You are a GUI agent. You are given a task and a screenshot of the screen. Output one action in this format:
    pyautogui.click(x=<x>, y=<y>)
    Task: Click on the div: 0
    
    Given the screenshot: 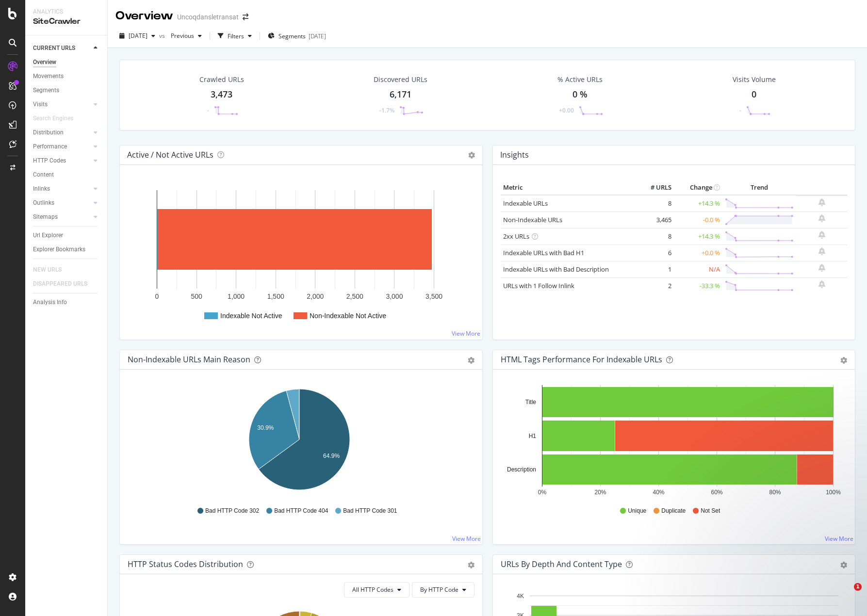 What is the action you would take?
    pyautogui.click(x=754, y=94)
    